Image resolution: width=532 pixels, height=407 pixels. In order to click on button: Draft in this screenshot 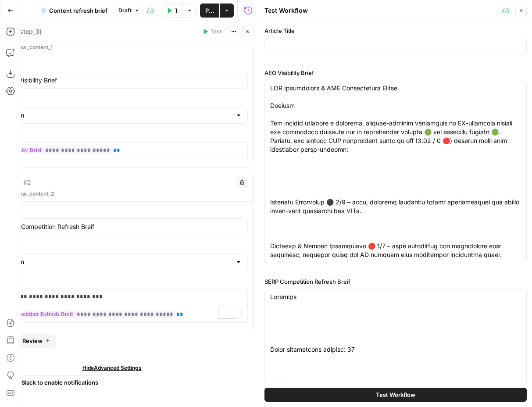, I will do `click(130, 11)`.